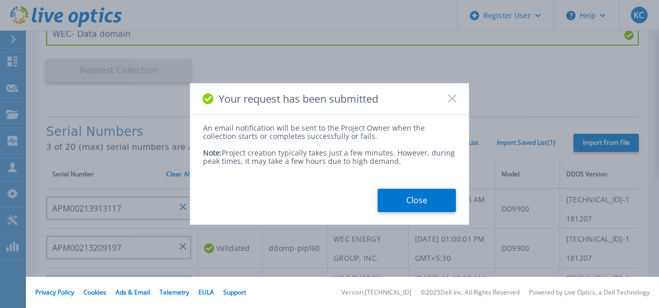 Image resolution: width=659 pixels, height=308 pixels. Describe the element at coordinates (329, 132) in the screenshot. I see `div: An email notification will be sent to the Project Owner when the collection starts or completes s...` at that location.